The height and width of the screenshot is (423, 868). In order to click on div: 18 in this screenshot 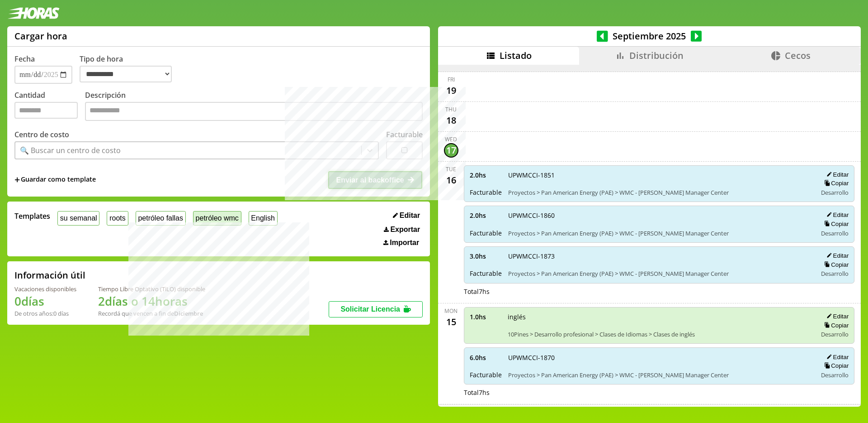, I will do `click(451, 121)`.